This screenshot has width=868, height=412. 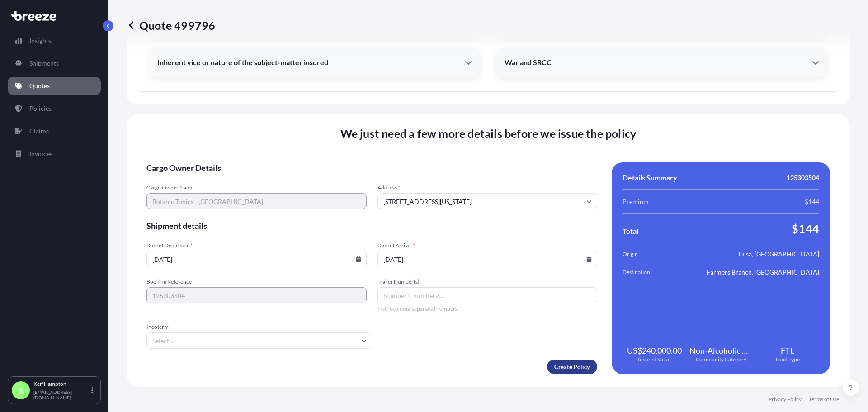 What do you see at coordinates (823, 400) in the screenshot?
I see `a: Terms of Use` at bounding box center [823, 400].